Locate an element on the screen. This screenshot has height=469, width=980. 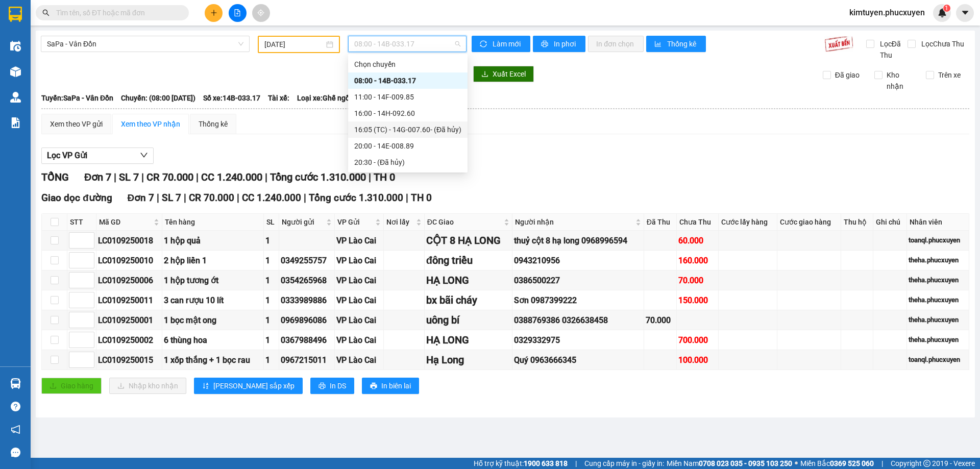
div: 3 can rượu 10 lít is located at coordinates (212, 300).